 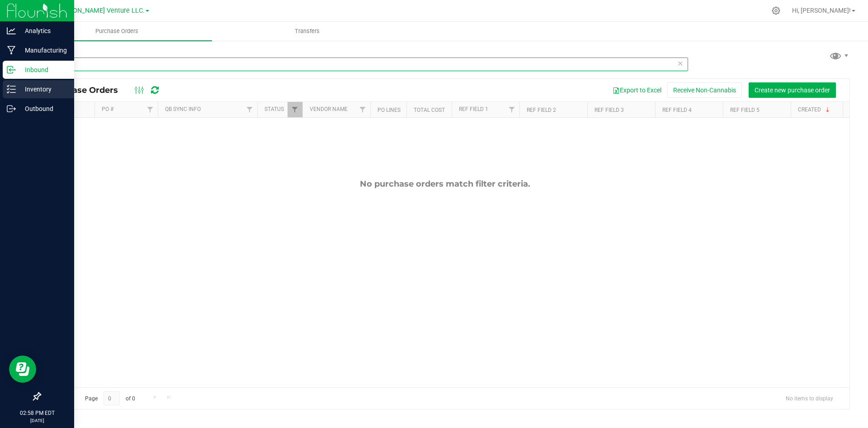 I want to click on a: Ref Field 3, so click(x=609, y=110).